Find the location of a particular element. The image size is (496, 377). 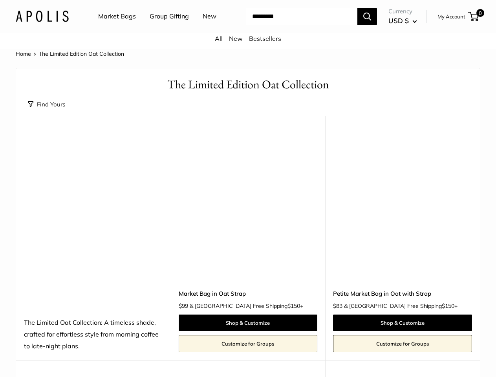

button: USD $ is located at coordinates (403, 21).